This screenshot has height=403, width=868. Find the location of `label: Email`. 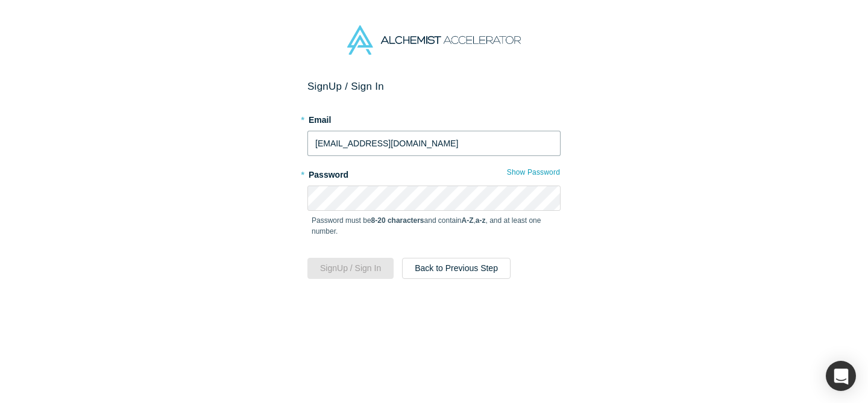

label: Email is located at coordinates (434, 118).